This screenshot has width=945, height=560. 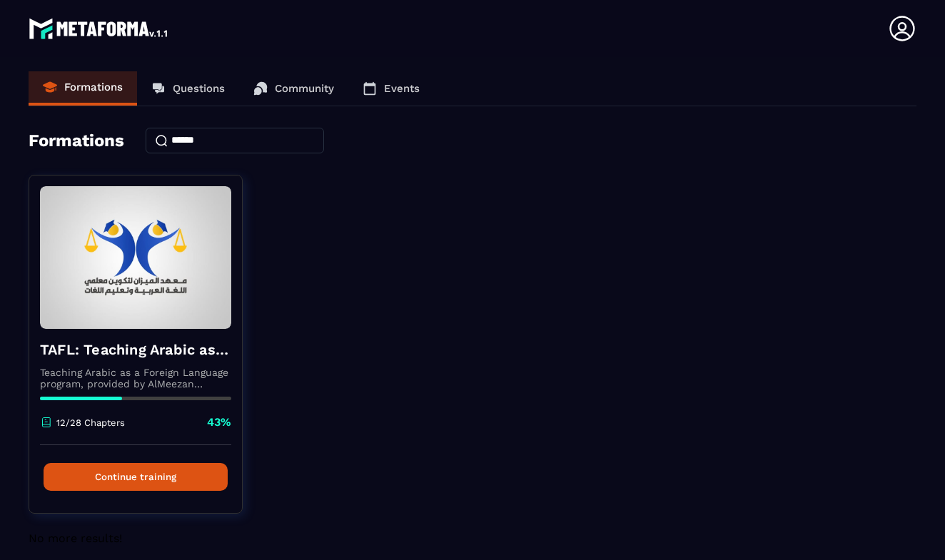 I want to click on p: Events, so click(x=402, y=88).